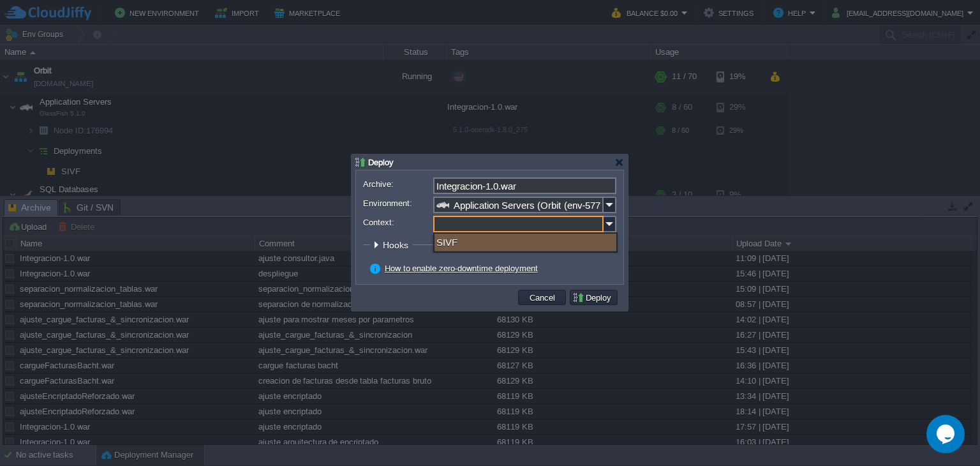 Image resolution: width=980 pixels, height=466 pixels. Describe the element at coordinates (397, 222) in the screenshot. I see `label: Context:` at that location.